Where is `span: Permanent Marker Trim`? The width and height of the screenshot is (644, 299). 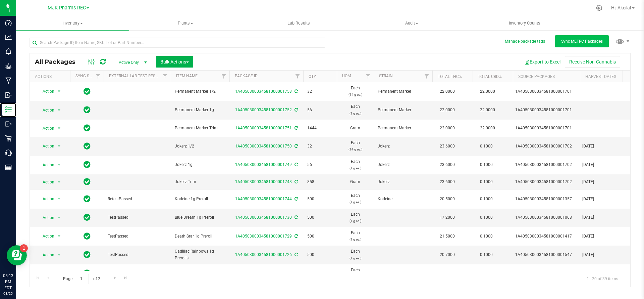 span: Permanent Marker Trim is located at coordinates (200, 128).